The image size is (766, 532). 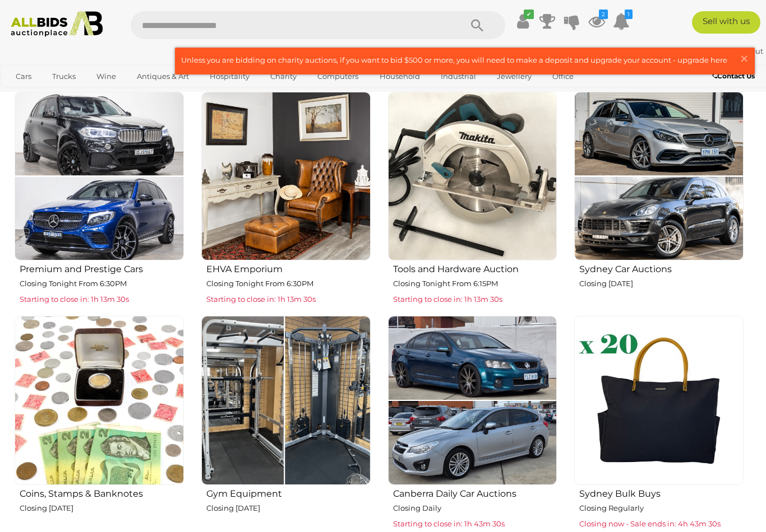 I want to click on a: Sell with us, so click(x=726, y=22).